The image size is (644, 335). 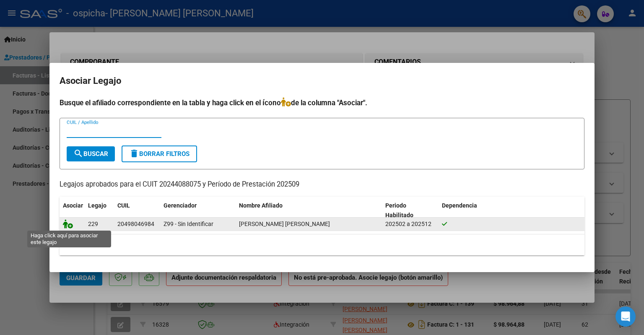 What do you see at coordinates (72, 210) in the screenshot?
I see `datatable-header-cell: Asociar` at bounding box center [72, 210].